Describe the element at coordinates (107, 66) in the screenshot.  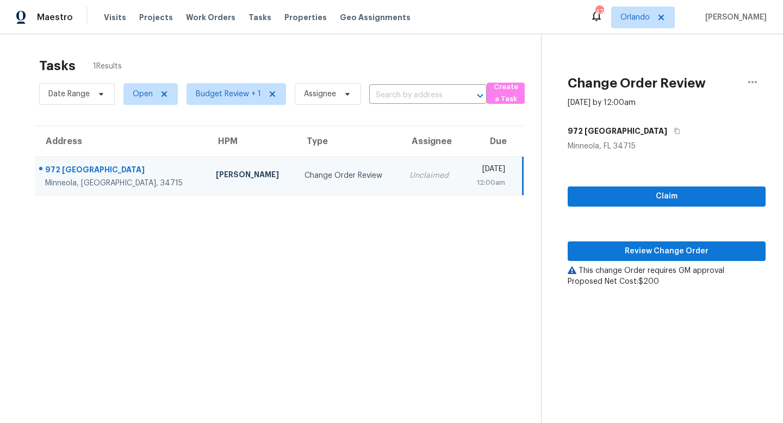
I see `span: 1 Results` at that location.